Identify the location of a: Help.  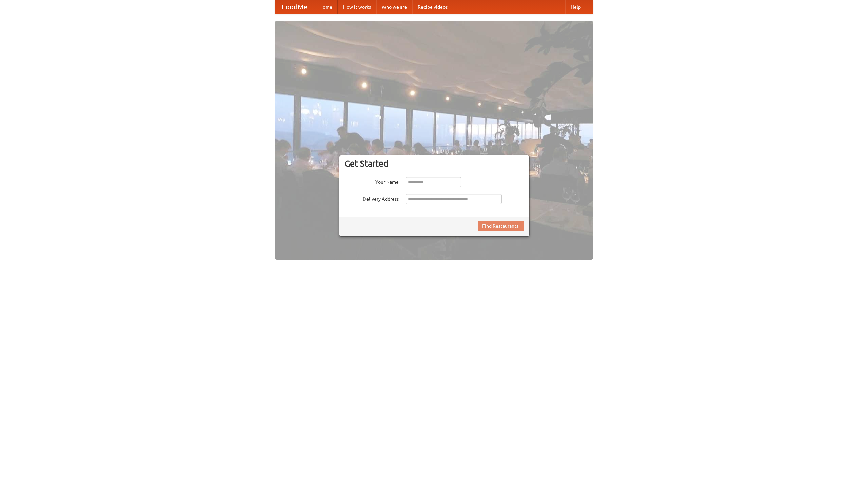
(575, 7).